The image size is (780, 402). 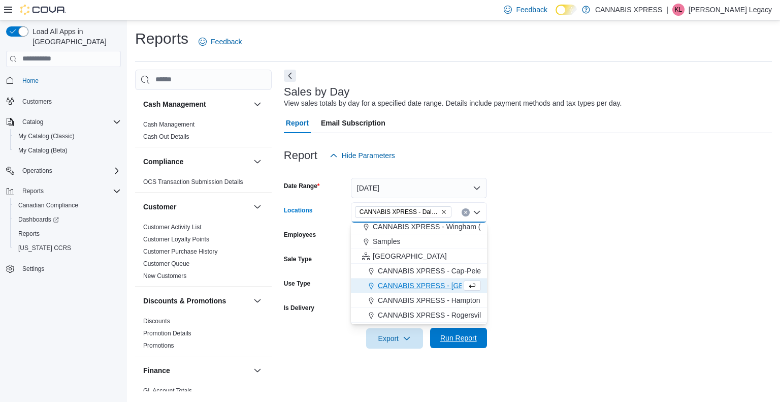 I want to click on label: Sale Type, so click(x=298, y=259).